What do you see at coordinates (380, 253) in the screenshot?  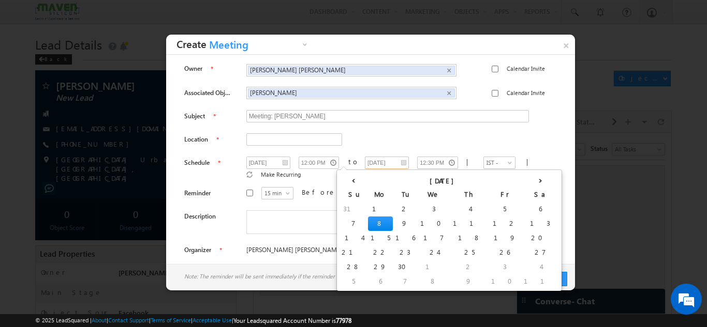 I see `td: 22` at bounding box center [380, 253].